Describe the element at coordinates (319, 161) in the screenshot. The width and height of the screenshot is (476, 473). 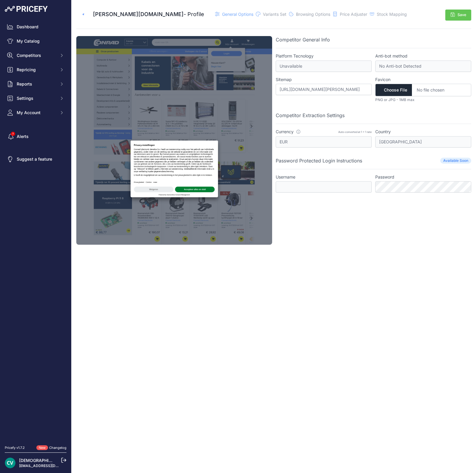
I see `p: Password Protected Login Instructions` at that location.